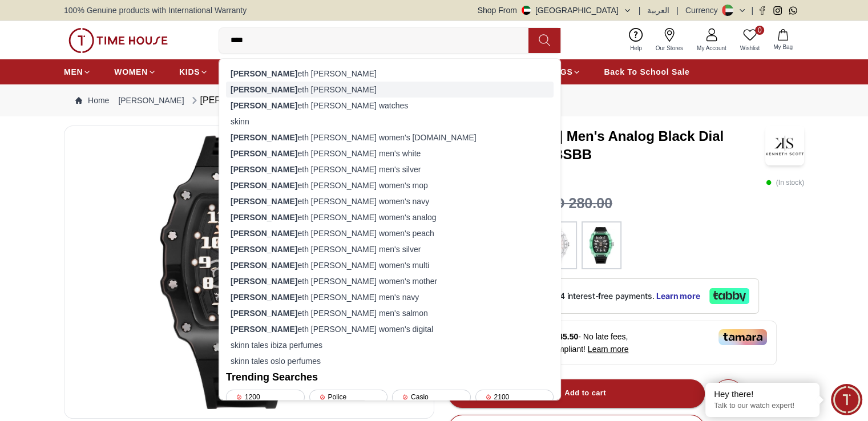 The width and height of the screenshot is (868, 421). What do you see at coordinates (783, 47) in the screenshot?
I see `span: My Bag` at bounding box center [783, 47].